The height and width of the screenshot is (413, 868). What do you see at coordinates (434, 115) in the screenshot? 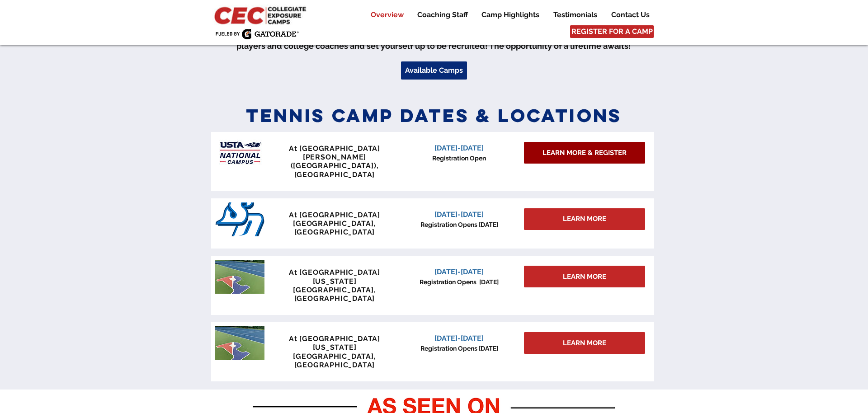
I see `span: Tennis Camp Dates & Locations` at bounding box center [434, 115].